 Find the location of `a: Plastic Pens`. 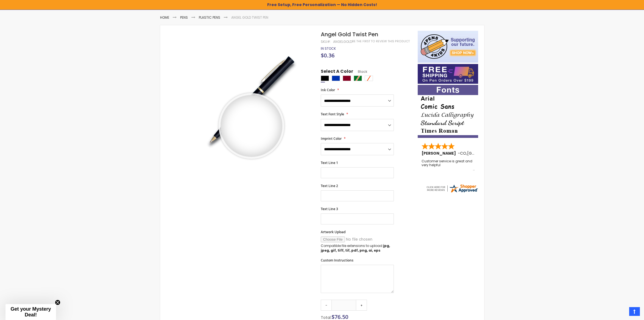

a: Plastic Pens is located at coordinates (210, 17).